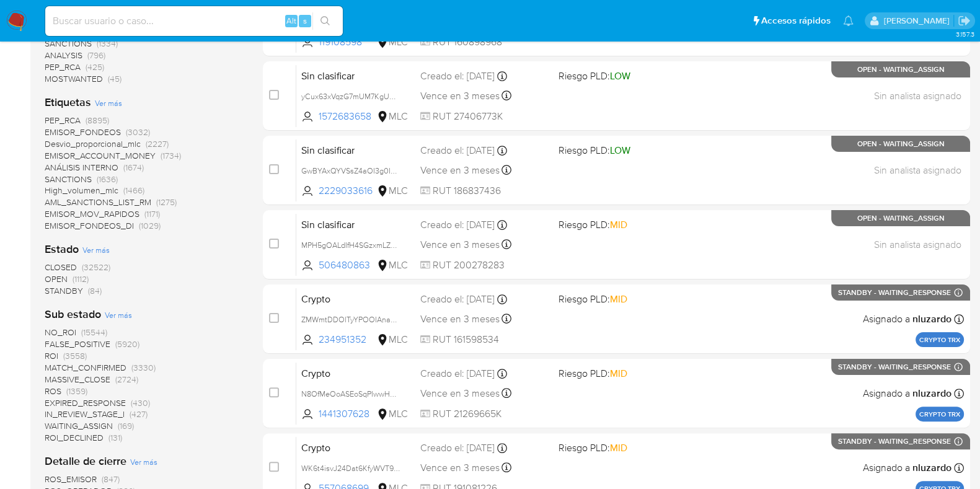 This screenshot has width=980, height=489. Describe the element at coordinates (325, 21) in the screenshot. I see `button: search-icon` at that location.